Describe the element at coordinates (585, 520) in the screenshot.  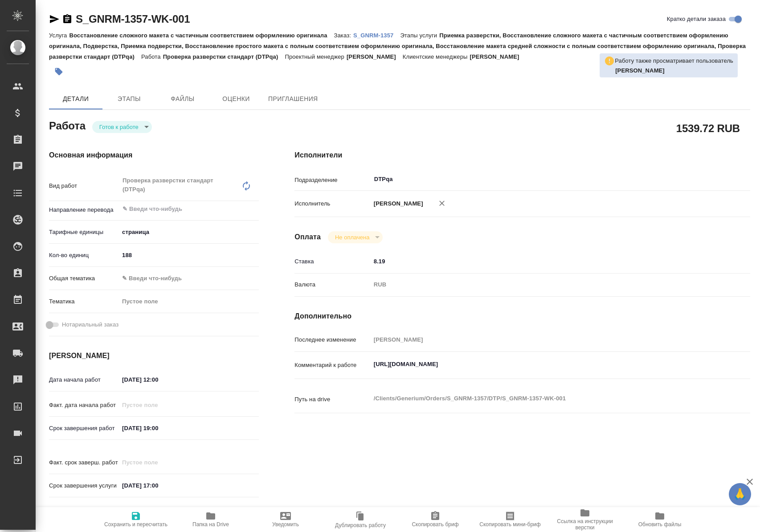
I see `button: Ссылка на инструкции верстки` at that location.